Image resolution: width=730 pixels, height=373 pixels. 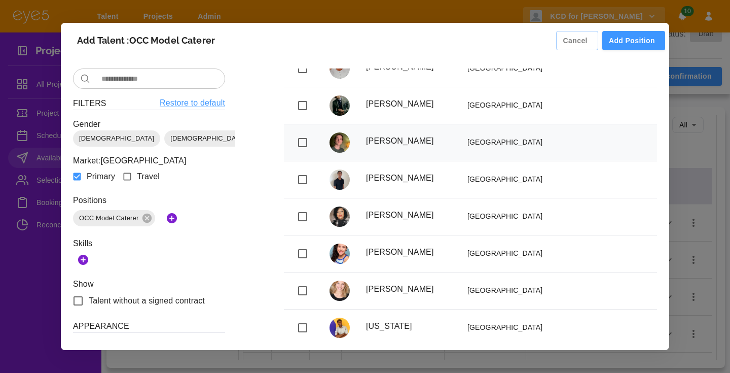 What do you see at coordinates (149, 200) in the screenshot?
I see `p: Positions` at bounding box center [149, 200].